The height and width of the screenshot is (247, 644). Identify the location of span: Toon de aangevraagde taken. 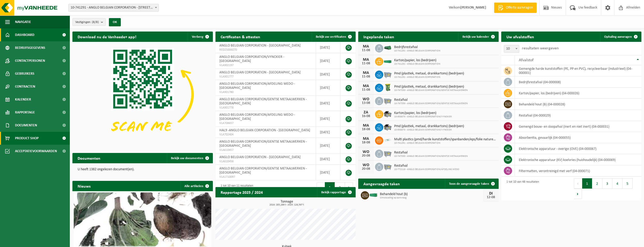
(469, 184).